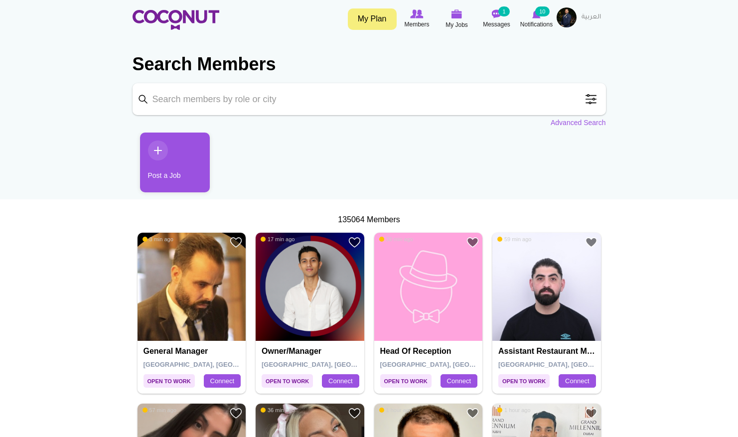 This screenshot has height=437, width=738. What do you see at coordinates (159, 410) in the screenshot?
I see `span: 57 min ago` at bounding box center [159, 410].